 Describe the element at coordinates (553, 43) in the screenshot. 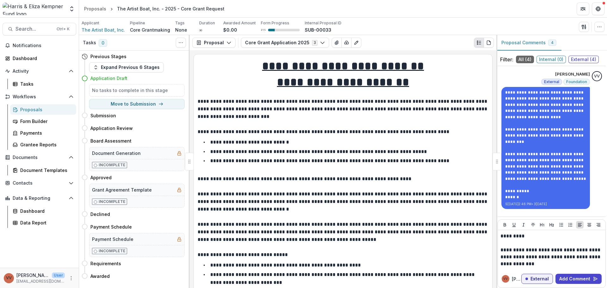

I see `span: 4` at that location.